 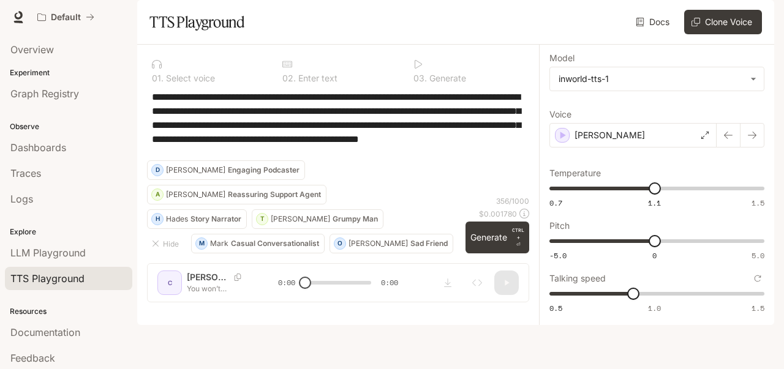 I want to click on p: Voice, so click(x=560, y=115).